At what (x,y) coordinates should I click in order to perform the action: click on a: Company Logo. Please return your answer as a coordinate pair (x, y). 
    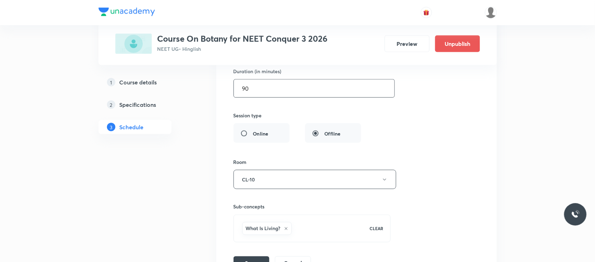
    Looking at the image, I should click on (127, 13).